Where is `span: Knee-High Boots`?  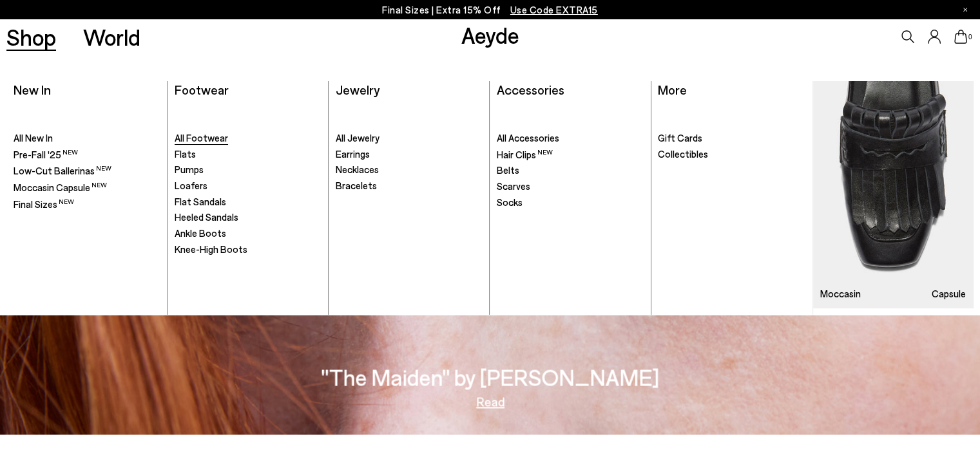
span: Knee-High Boots is located at coordinates (211, 249).